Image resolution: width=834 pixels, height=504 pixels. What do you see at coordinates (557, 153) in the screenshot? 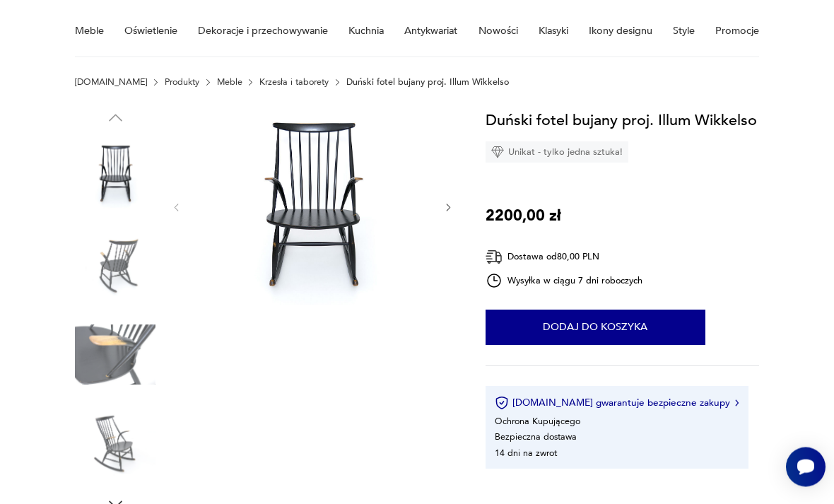
I see `div: Unikat - tylko jedna sztuka!` at bounding box center [557, 153].